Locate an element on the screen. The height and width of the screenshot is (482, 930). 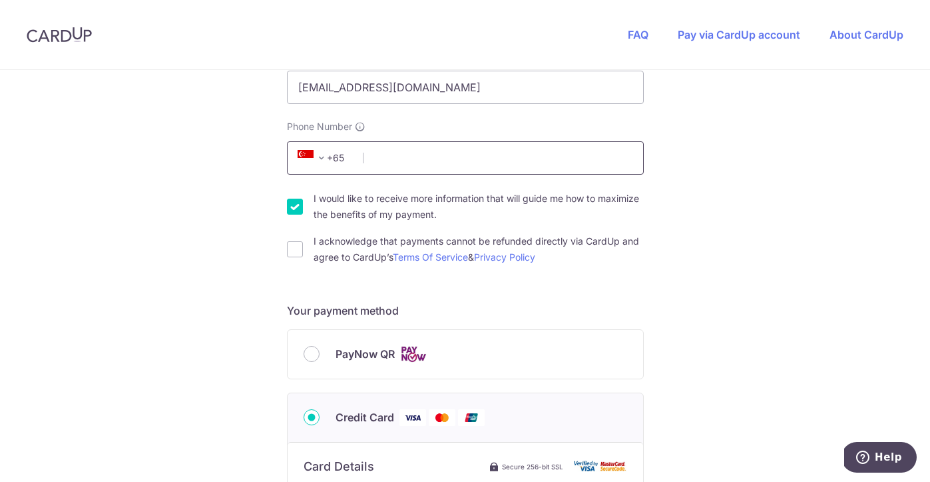
div: Credit Card Visa Mastercard Union Pay is located at coordinates (466, 417).